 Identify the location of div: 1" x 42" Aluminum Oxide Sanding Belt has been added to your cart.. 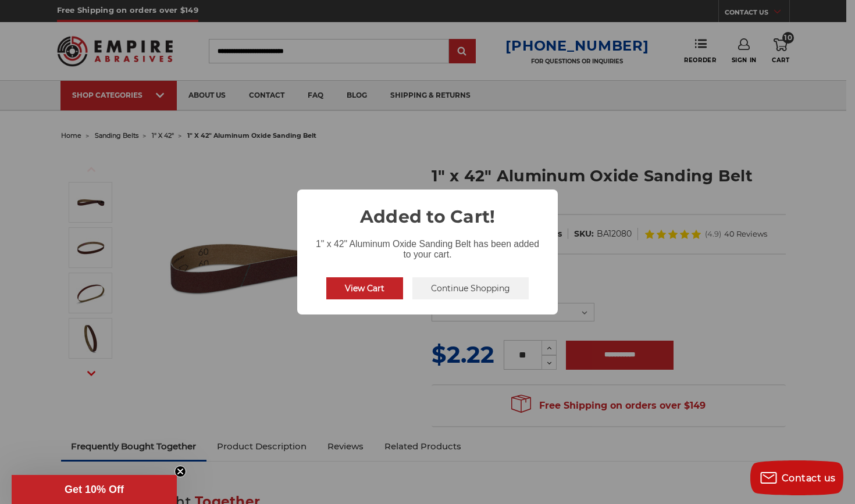
(427, 246).